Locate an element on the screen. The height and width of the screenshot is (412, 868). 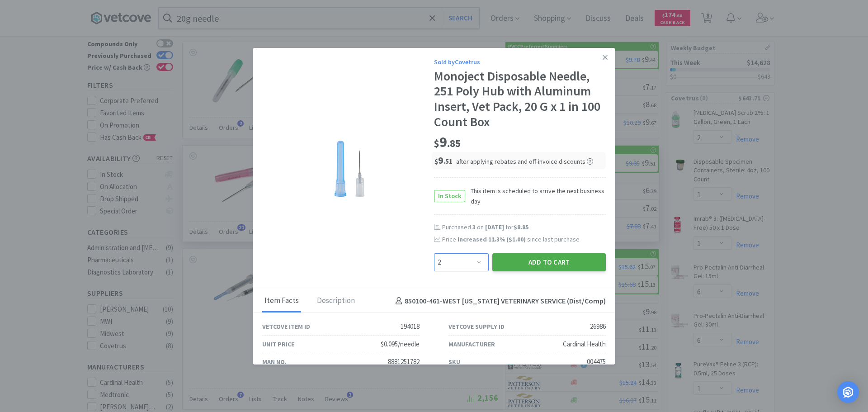
span: $1.00 is located at coordinates (516, 239).